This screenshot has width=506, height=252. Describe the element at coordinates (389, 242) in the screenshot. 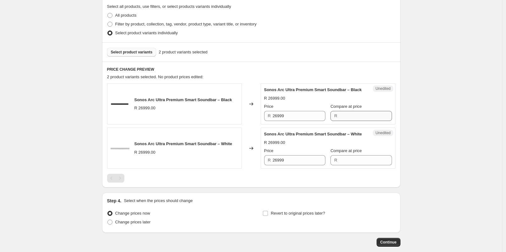

I see `button: Continue` at that location.